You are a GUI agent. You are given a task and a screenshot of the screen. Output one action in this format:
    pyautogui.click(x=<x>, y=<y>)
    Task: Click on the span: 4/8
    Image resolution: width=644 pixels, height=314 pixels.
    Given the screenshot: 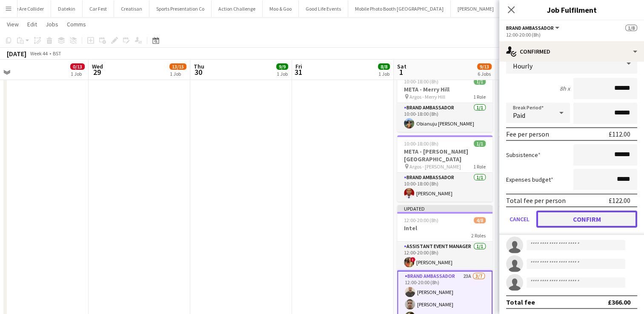 What is the action you would take?
    pyautogui.click(x=480, y=220)
    